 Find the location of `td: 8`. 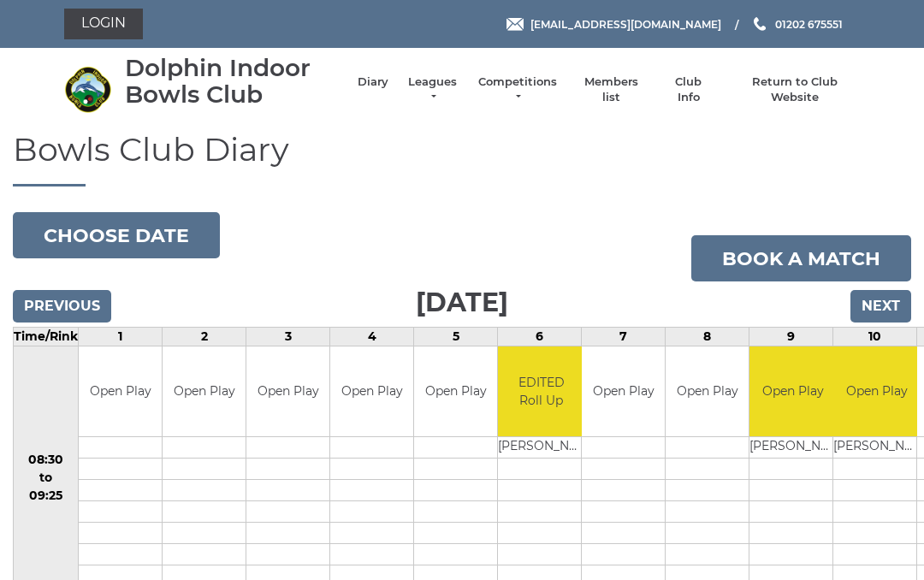

td: 8 is located at coordinates (708, 337).